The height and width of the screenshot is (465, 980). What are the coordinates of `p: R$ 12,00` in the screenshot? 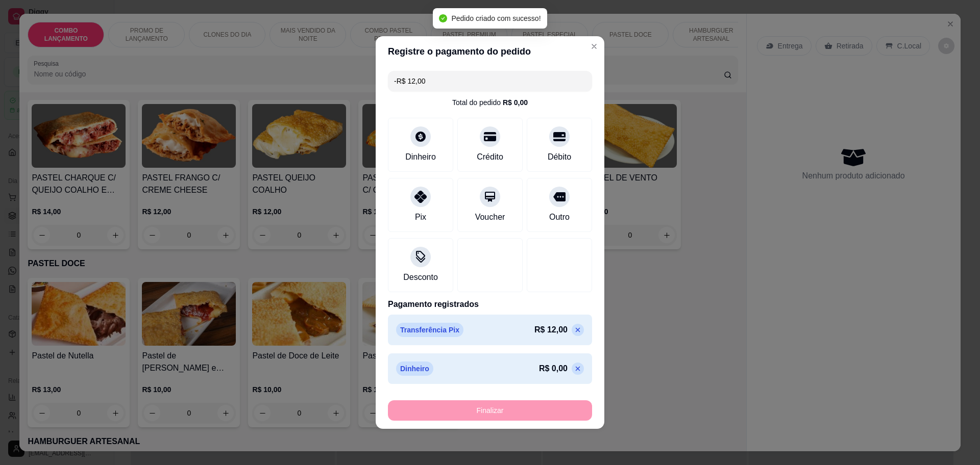 It's located at (551, 330).